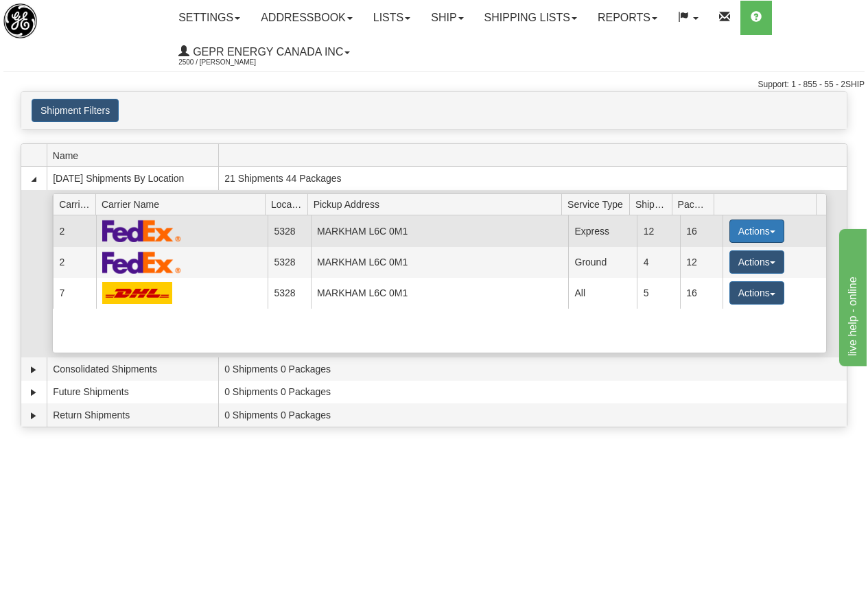 The image size is (868, 592). What do you see at coordinates (20, 20) in the screenshot?
I see `img: logo2500.jpg` at bounding box center [20, 20].